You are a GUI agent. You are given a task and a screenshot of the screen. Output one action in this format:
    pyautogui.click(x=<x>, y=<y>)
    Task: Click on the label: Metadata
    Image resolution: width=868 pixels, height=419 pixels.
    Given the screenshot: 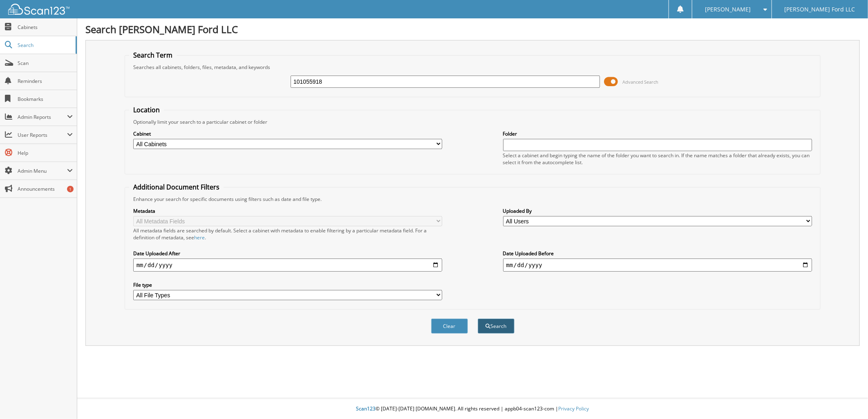 What is the action you would take?
    pyautogui.click(x=288, y=210)
    